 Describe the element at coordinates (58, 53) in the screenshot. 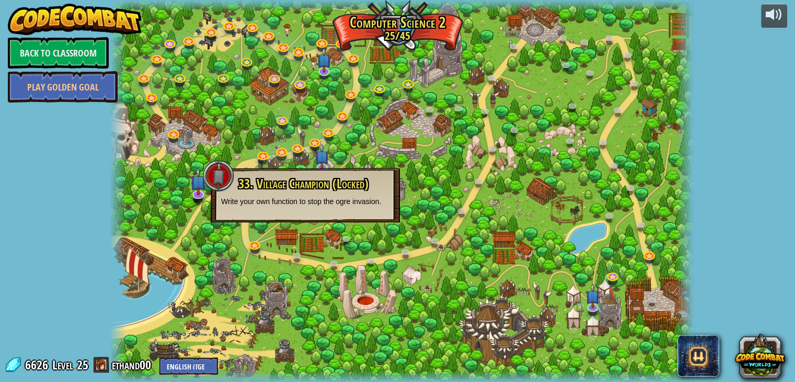

I see `a: Back to Classroom` at that location.